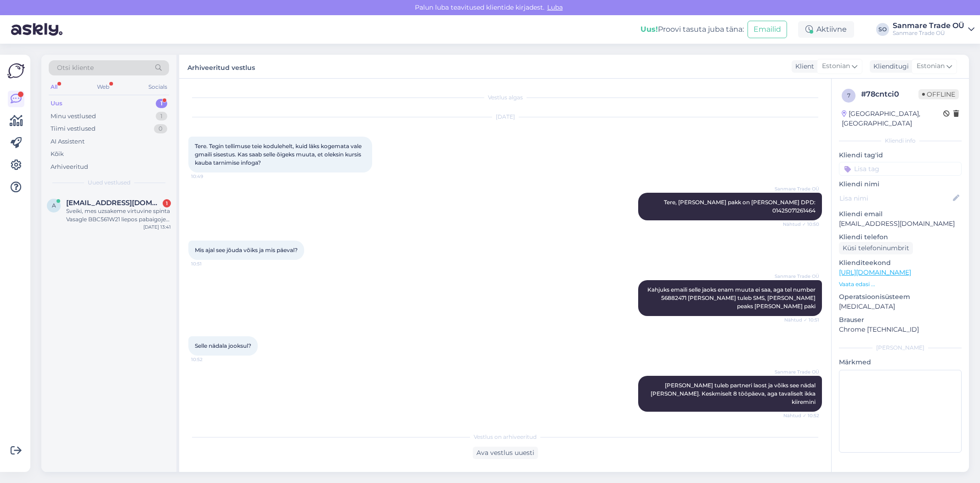 This screenshot has height=483, width=980. What do you see at coordinates (223, 346) in the screenshot?
I see `span: Selle nädala jooksul?` at bounding box center [223, 346].